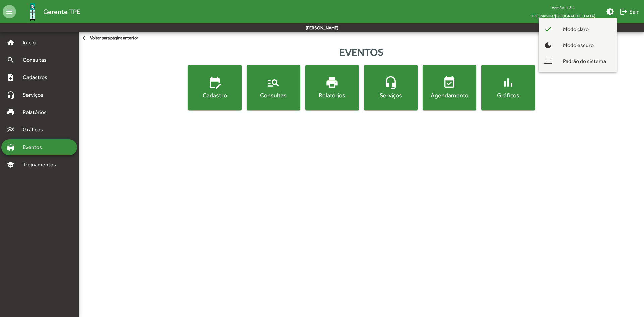 This screenshot has height=317, width=644. I want to click on mat-icon: check, so click(548, 30).